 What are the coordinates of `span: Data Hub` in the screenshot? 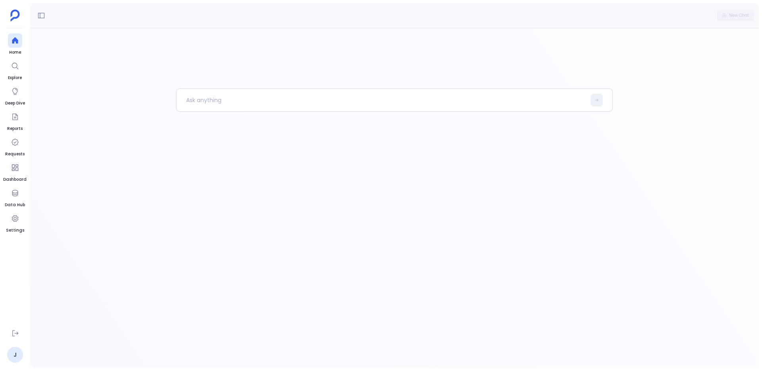 It's located at (15, 205).